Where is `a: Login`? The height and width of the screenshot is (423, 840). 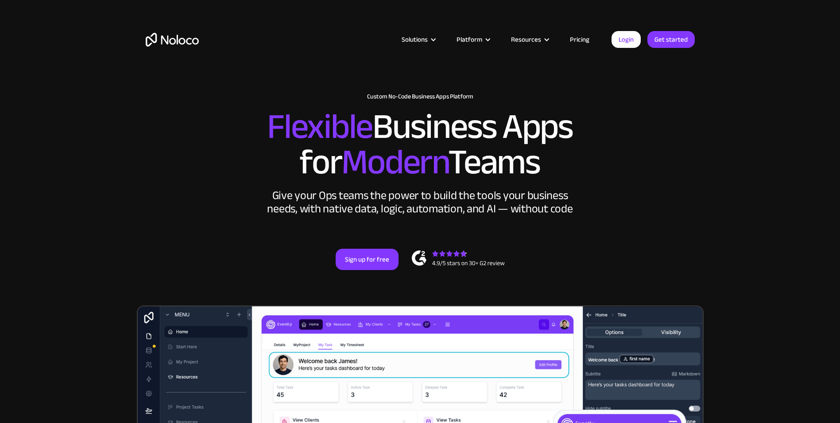 a: Login is located at coordinates (626, 39).